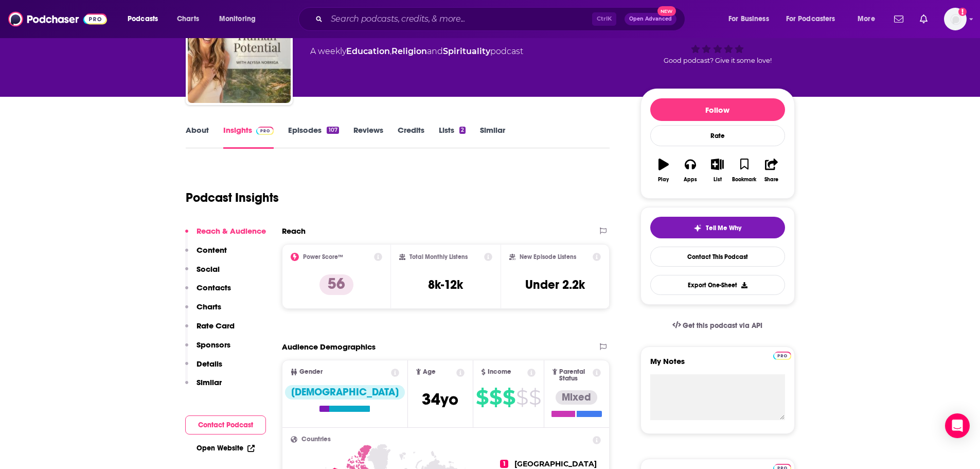 This screenshot has width=980, height=469. What do you see at coordinates (650, 19) in the screenshot?
I see `button: Open AdvancedNew` at bounding box center [650, 19].